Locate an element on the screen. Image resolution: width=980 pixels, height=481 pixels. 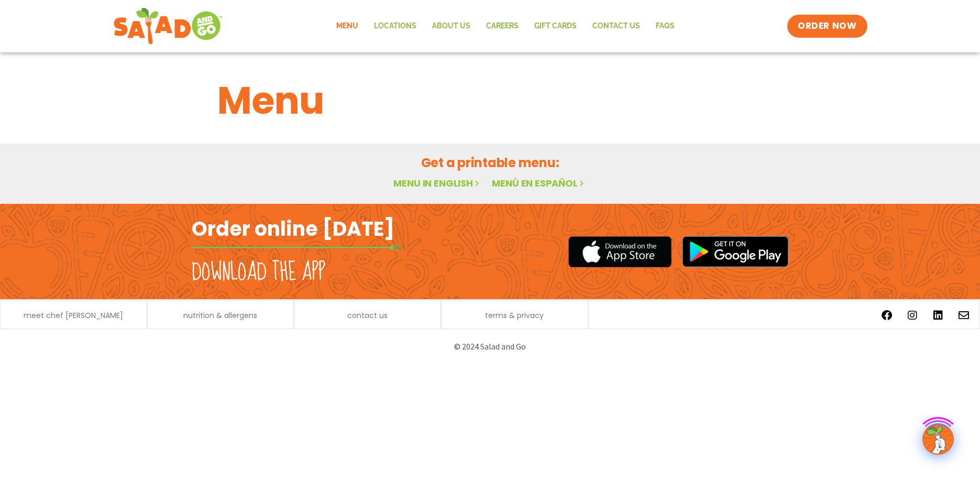
span: contact us is located at coordinates (368, 316).